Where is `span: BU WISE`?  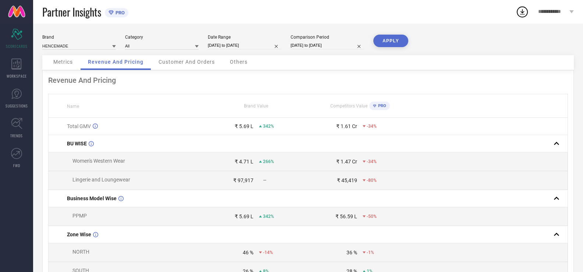 span: BU WISE is located at coordinates (77, 143).